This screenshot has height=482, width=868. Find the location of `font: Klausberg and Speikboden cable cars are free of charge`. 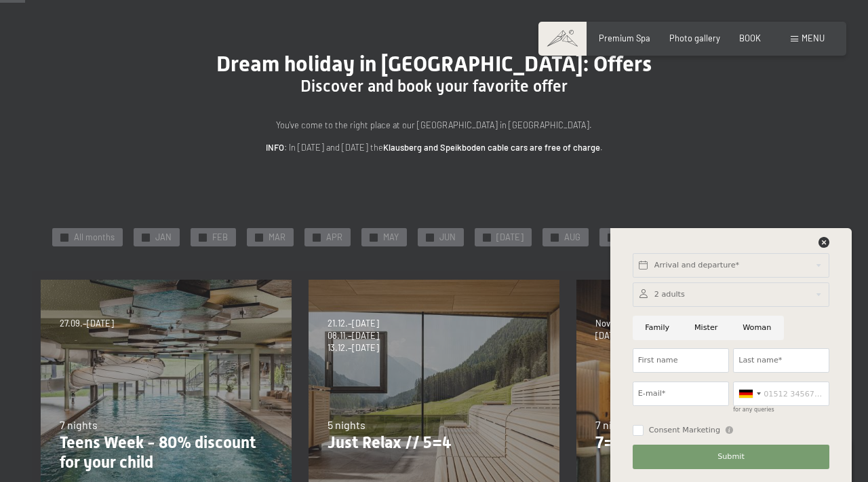

font: Klausberg and Speikboden cable cars are free of charge is located at coordinates (491, 147).